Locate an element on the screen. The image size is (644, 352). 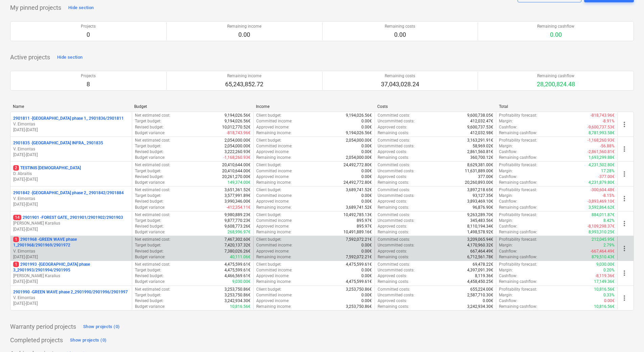
p: 9,194,026.56€ is located at coordinates (237, 116).